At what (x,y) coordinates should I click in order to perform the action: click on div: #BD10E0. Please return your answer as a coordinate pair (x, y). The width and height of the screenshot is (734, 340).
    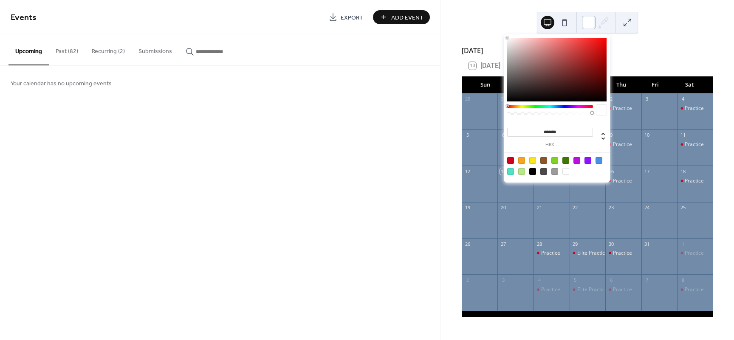
    Looking at the image, I should click on (577, 161).